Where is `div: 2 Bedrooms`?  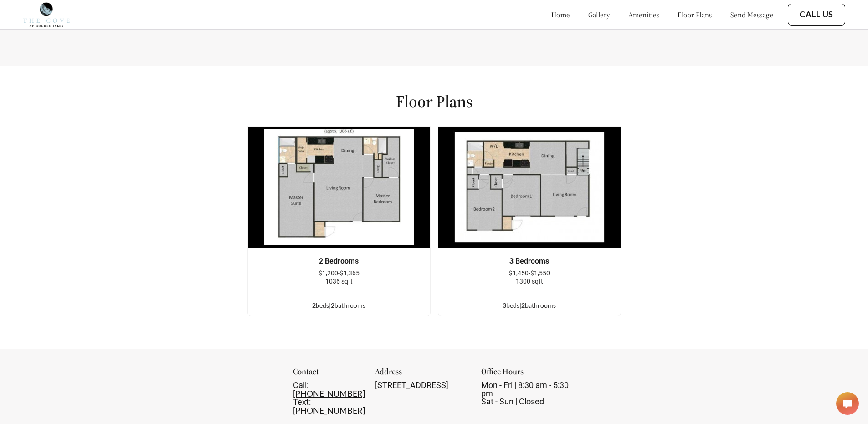
div: 2 Bedrooms is located at coordinates (339, 261).